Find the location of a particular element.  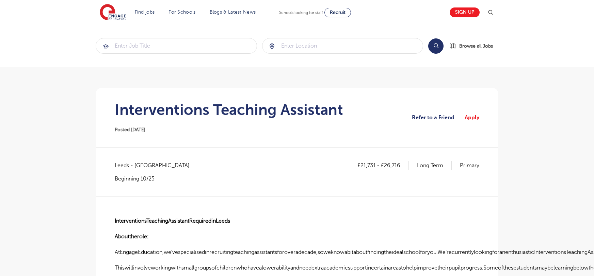

a: Apply is located at coordinates (472, 118).